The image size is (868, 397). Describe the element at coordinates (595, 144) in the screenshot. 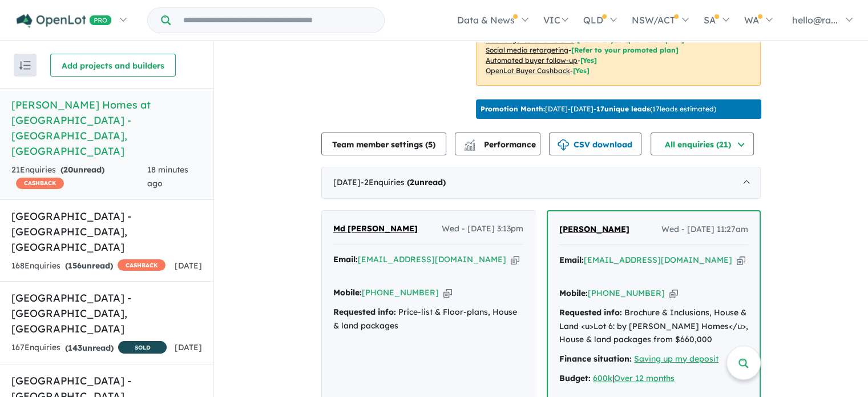

I see `button: CSV download` at that location.